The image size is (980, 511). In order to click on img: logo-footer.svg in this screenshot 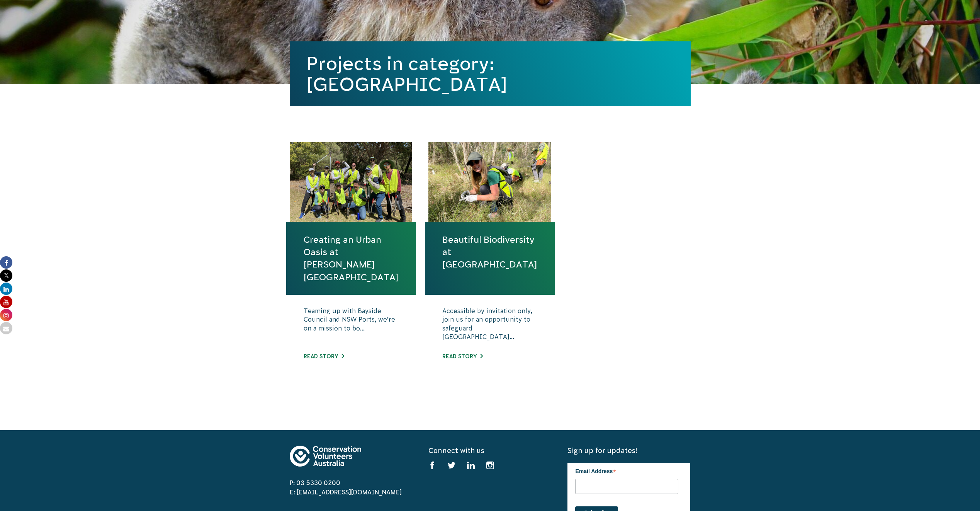, I will do `click(325, 456)`.